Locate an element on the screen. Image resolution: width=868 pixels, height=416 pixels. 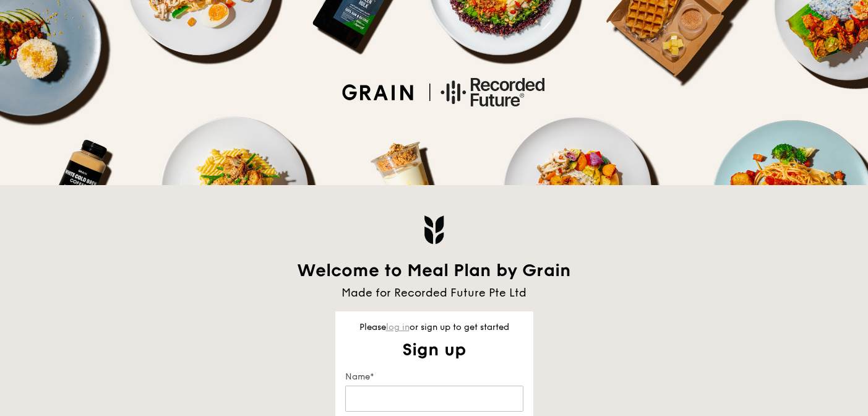
img: Grain logo is located at coordinates (435, 229).